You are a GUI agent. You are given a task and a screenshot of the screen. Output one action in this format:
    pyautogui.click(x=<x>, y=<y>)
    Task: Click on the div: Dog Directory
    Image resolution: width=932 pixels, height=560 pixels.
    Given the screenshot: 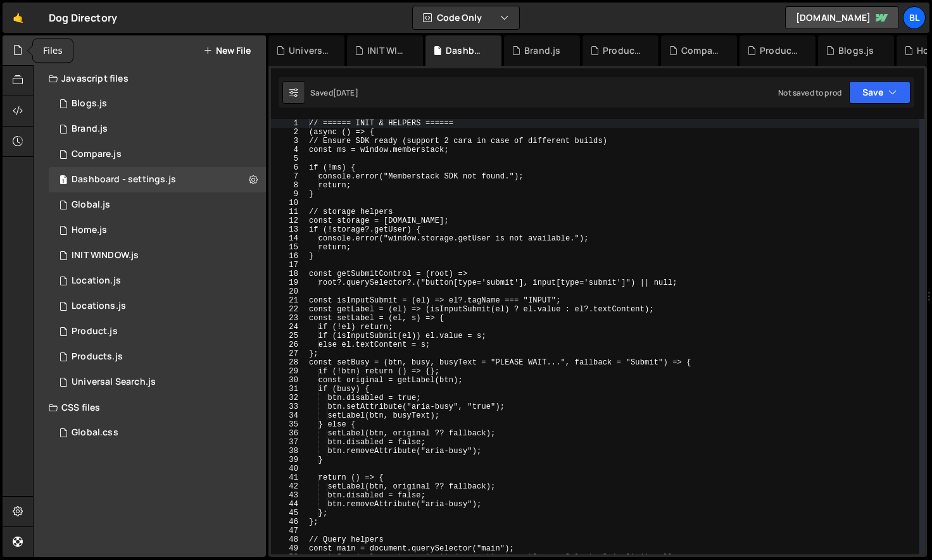 What is the action you would take?
    pyautogui.click(x=83, y=18)
    